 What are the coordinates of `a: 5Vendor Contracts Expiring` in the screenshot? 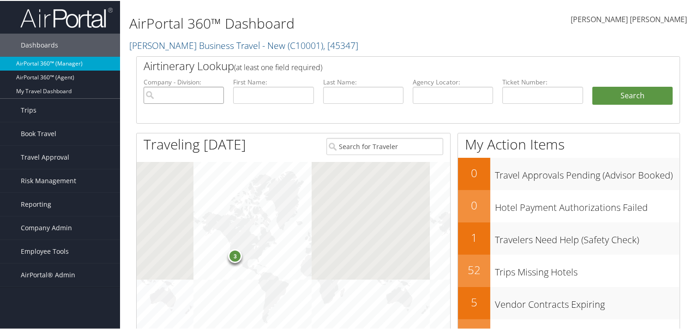 It's located at (569, 302).